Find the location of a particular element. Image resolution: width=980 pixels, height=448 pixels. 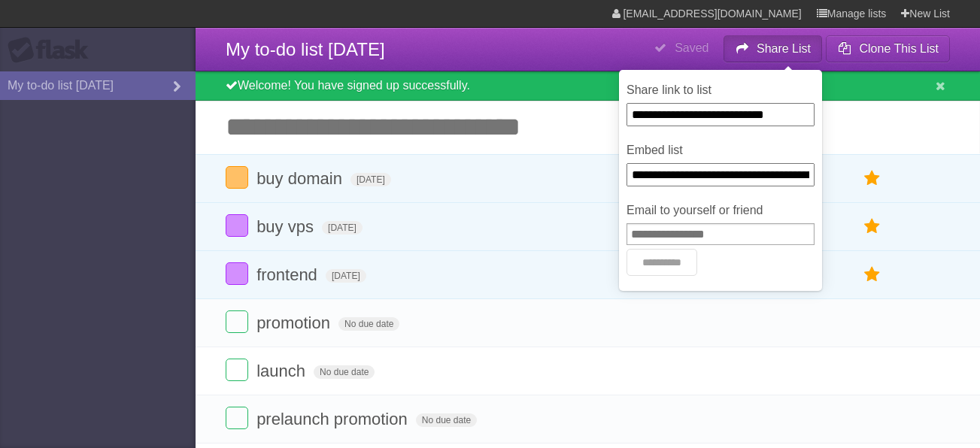

label: Email to yourself or friend is located at coordinates (720, 210).